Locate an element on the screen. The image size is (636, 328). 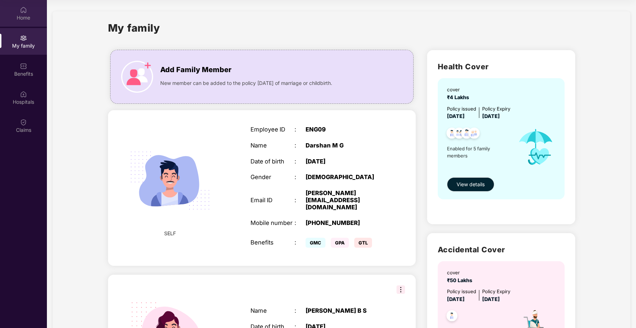
span: Enabled for 5 family members is located at coordinates (479, 152).